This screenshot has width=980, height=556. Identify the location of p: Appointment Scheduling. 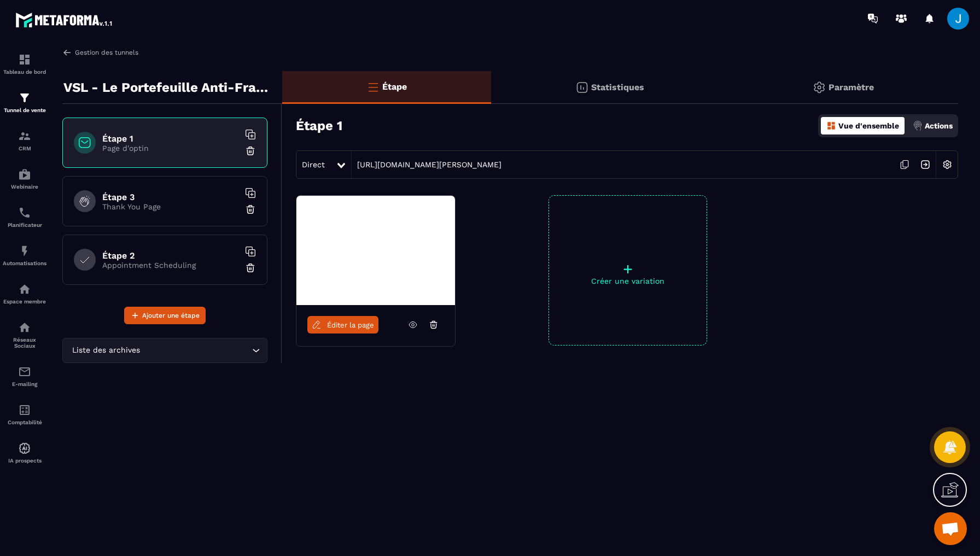
(170, 265).